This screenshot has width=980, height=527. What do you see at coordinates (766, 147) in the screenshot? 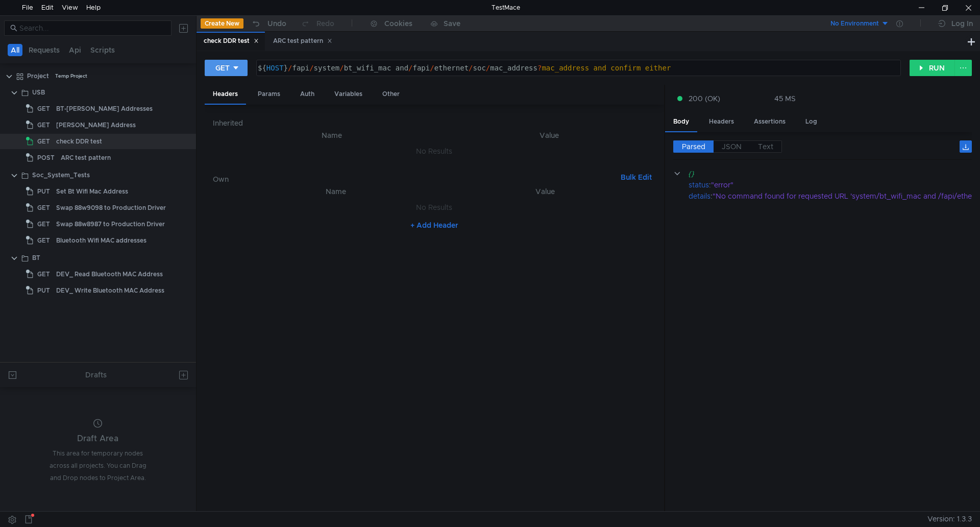
I see `span: Text` at bounding box center [766, 147].